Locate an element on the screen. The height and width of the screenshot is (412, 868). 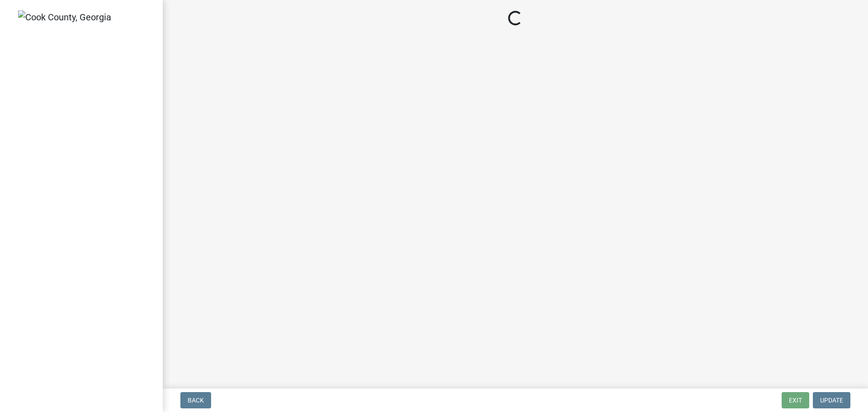
img: Cook County, Georgia is located at coordinates (65, 17).